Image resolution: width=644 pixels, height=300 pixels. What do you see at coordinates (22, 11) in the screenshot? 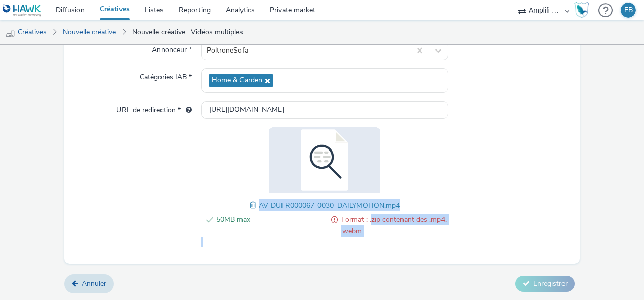
I see `img: undefined Logo` at bounding box center [22, 11].